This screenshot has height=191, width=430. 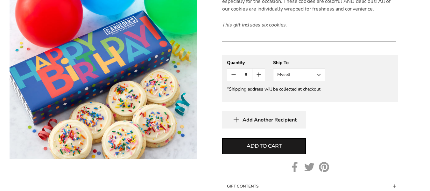 What do you see at coordinates (264, 146) in the screenshot?
I see `span: Add to cart` at bounding box center [264, 146].